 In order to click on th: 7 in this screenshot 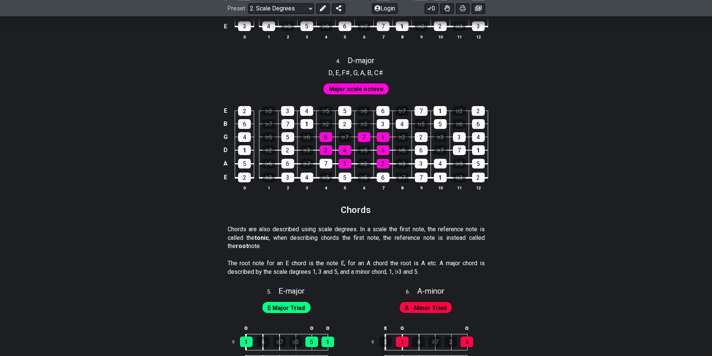, I will do `click(383, 188)`.